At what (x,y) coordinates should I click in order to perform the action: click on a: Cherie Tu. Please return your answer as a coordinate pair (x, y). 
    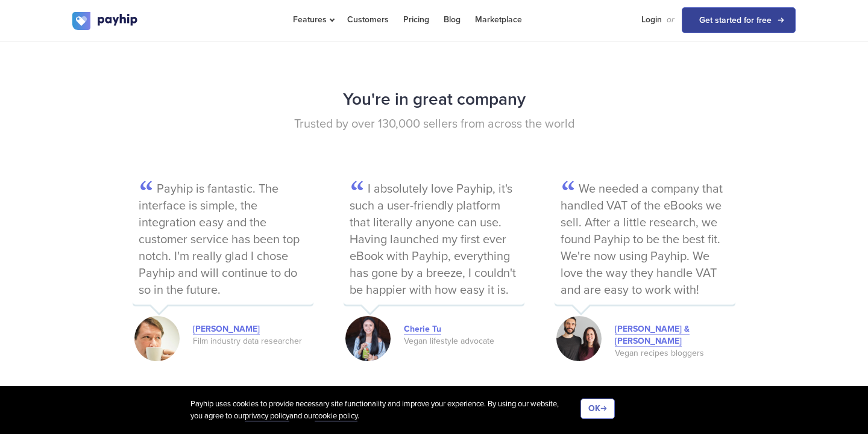
    Looking at the image, I should click on (423, 329).